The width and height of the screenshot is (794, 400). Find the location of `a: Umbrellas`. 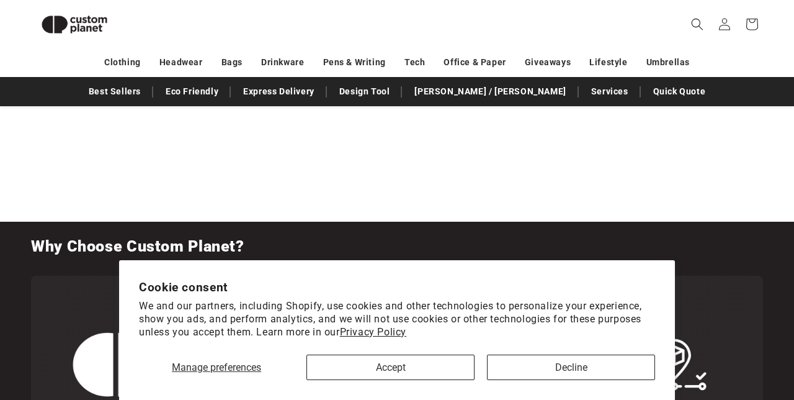

a: Umbrellas is located at coordinates (668, 62).